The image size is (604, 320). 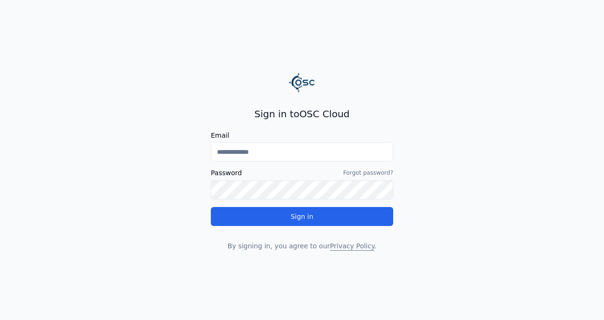 I want to click on a: Forgot password?, so click(x=368, y=173).